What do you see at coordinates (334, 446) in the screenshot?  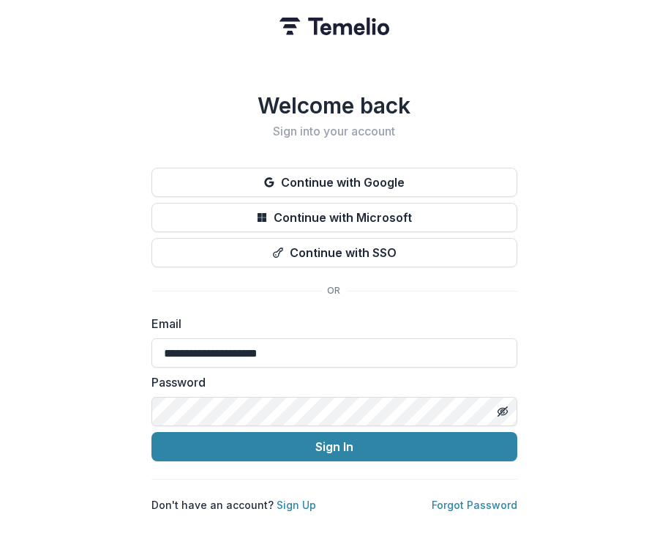 I see `button: Sign In` at bounding box center [334, 446].